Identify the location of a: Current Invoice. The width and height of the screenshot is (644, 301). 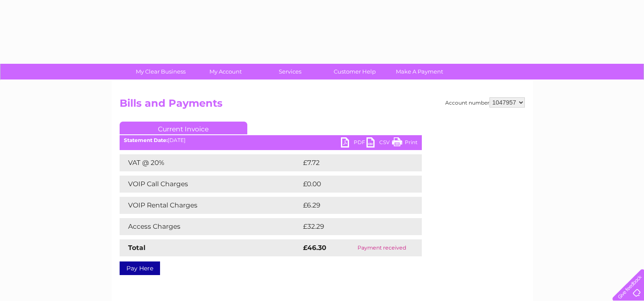
(183, 128).